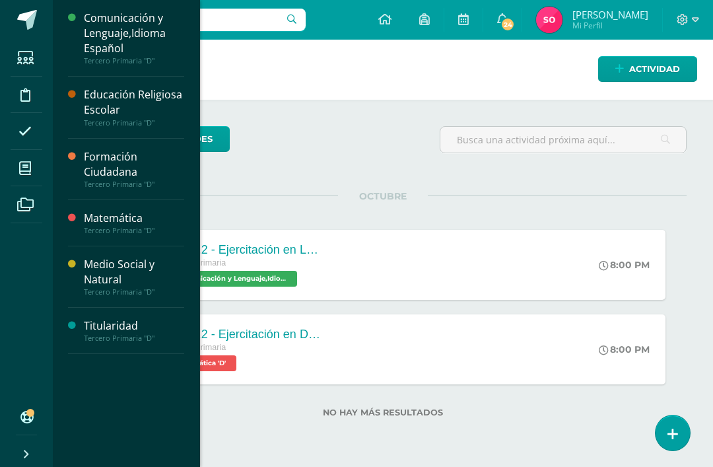 This screenshot has height=467, width=713. Describe the element at coordinates (134, 330) in the screenshot. I see `a: TitularidadTercero Primaria "D"` at that location.